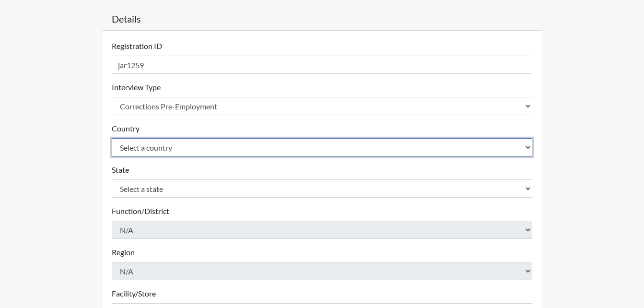 This screenshot has width=644, height=308. Describe the element at coordinates (134, 294) in the screenshot. I see `label: Facility/Store` at that location.